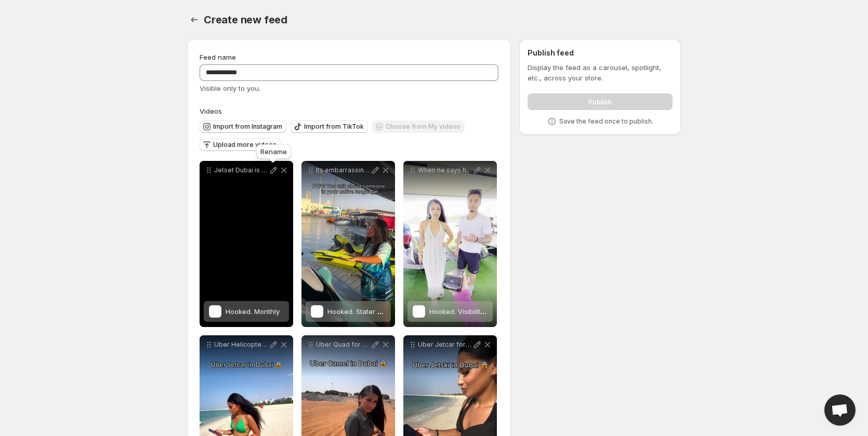  I want to click on span: Visible only to you., so click(230, 88).